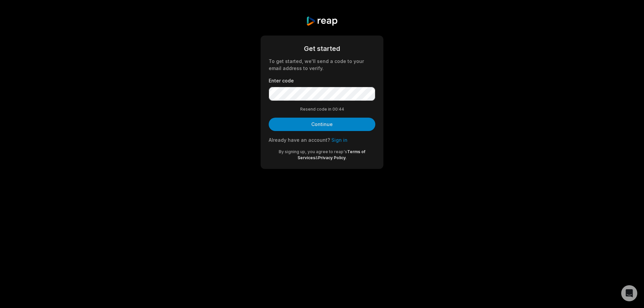  I want to click on span: Already have an account?, so click(300, 140).